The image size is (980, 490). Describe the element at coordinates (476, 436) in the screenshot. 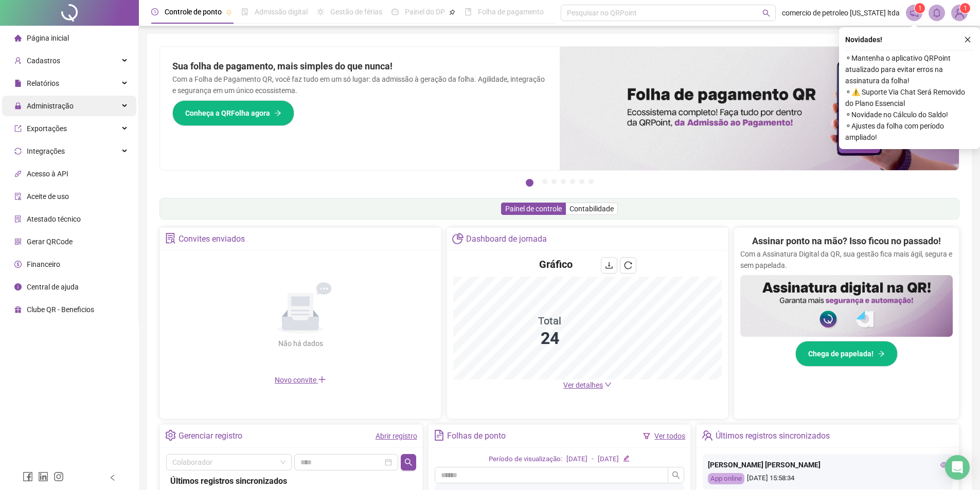

I see `div: Folhas de ponto` at that location.